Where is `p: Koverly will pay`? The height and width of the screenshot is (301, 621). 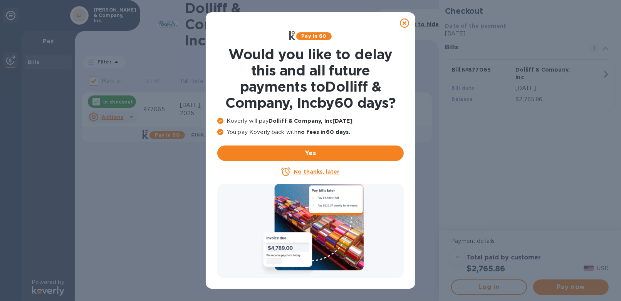
p: Koverly will pay is located at coordinates (310, 121).